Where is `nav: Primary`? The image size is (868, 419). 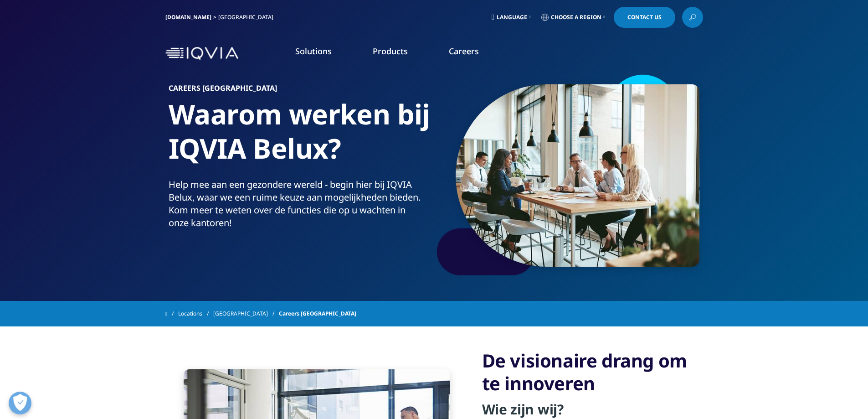
nav: Primary is located at coordinates (473, 53).